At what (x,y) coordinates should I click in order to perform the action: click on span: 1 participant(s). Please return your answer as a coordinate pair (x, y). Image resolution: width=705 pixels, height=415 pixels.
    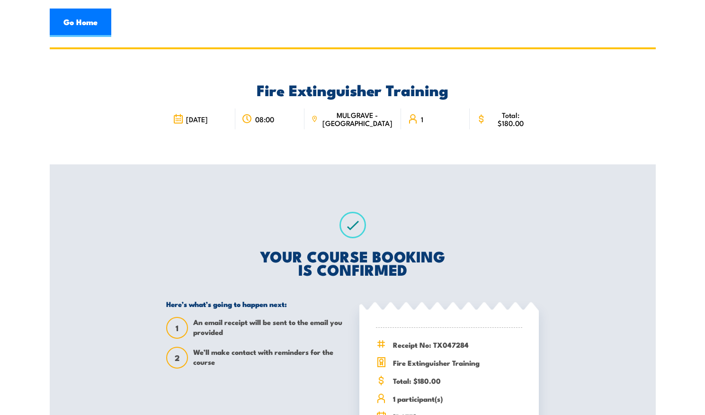
    Looking at the image, I should click on (458, 398).